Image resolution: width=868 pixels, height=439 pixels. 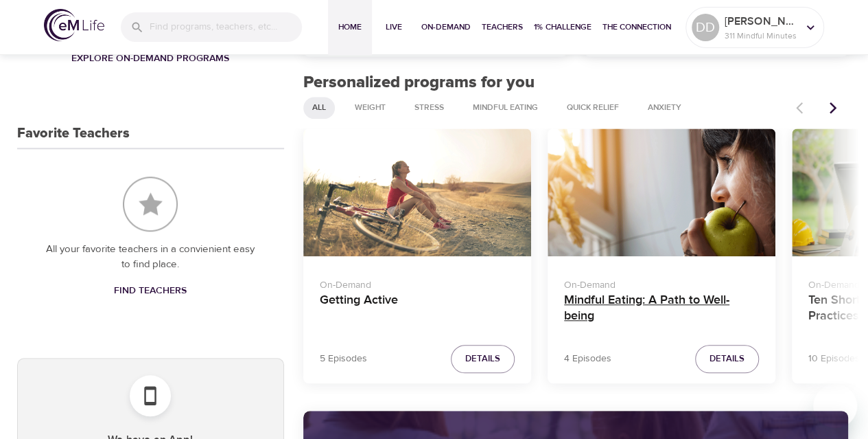 I want to click on span: Anxiety, so click(x=664, y=107).